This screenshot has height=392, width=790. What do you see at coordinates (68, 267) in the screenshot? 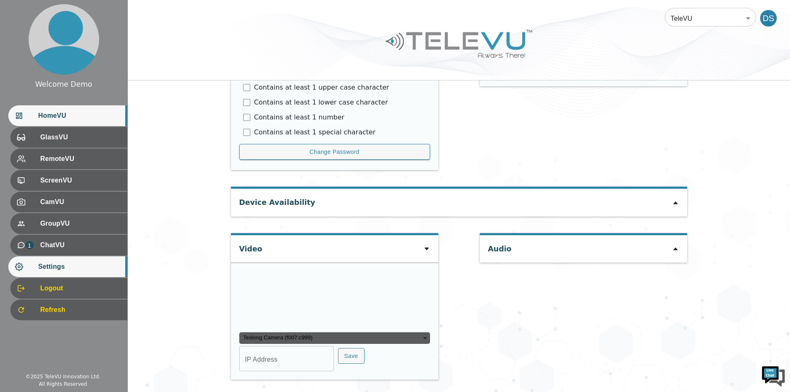
I see `div: Settings` at bounding box center [68, 267].